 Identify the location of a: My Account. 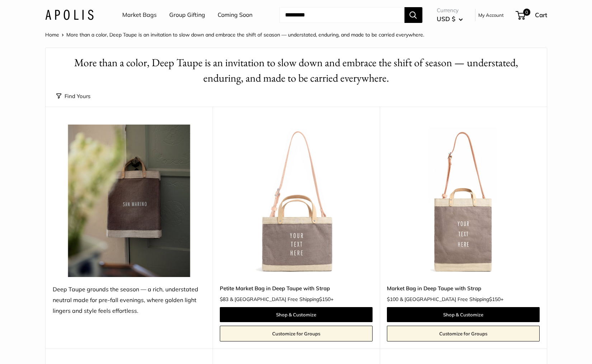
(491, 15).